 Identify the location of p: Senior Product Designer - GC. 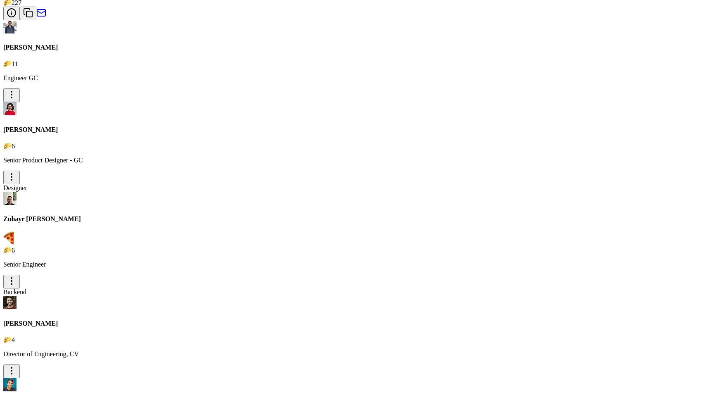
(353, 160).